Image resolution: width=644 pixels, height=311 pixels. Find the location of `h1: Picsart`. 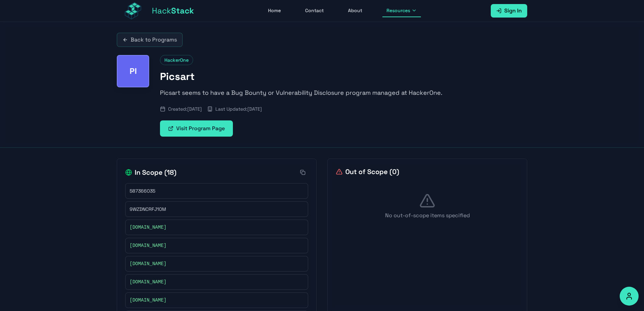

h1: Picsart is located at coordinates (343, 77).